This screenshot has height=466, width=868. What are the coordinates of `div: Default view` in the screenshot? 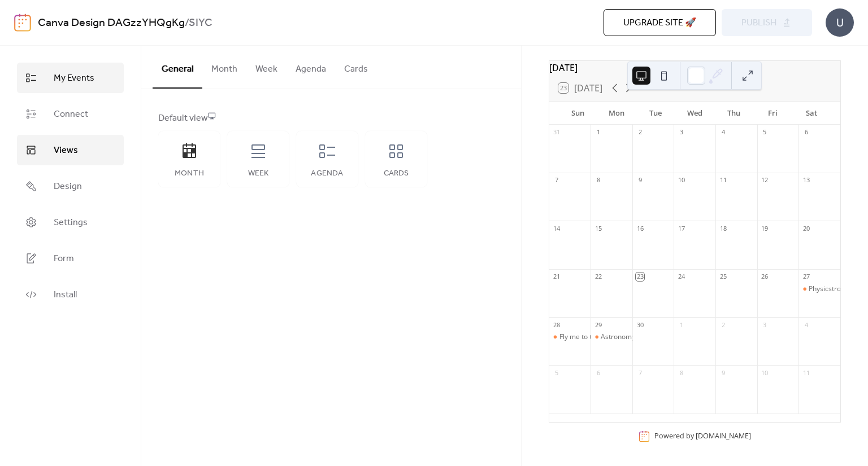 It's located at (330, 119).